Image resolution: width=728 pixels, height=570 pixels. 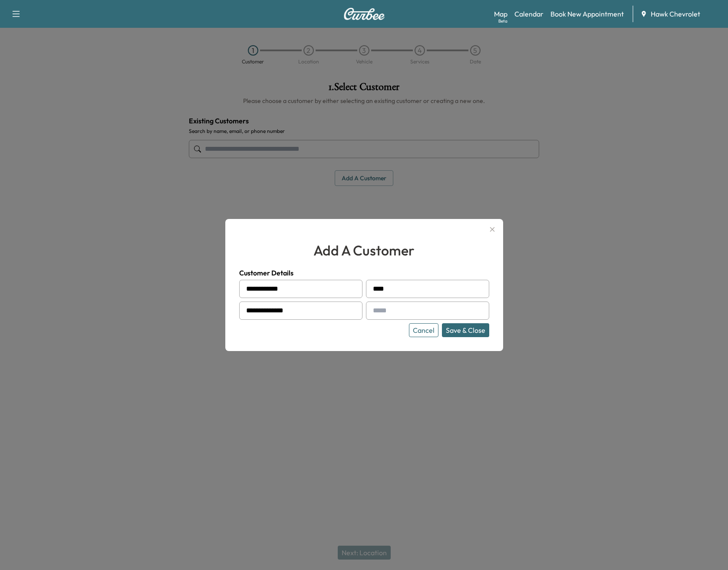 What do you see at coordinates (501, 14) in the screenshot?
I see `a: MapBeta` at bounding box center [501, 14].